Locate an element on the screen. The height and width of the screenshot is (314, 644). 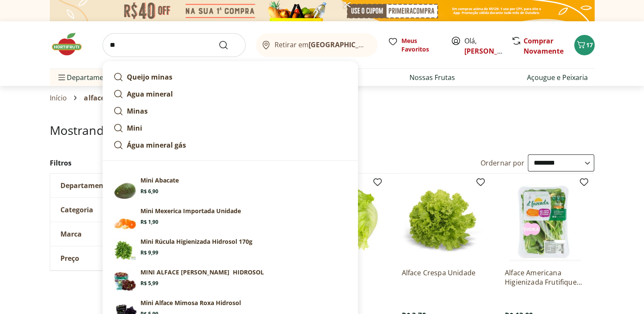
span: Departamentos is located at coordinates (87, 78).